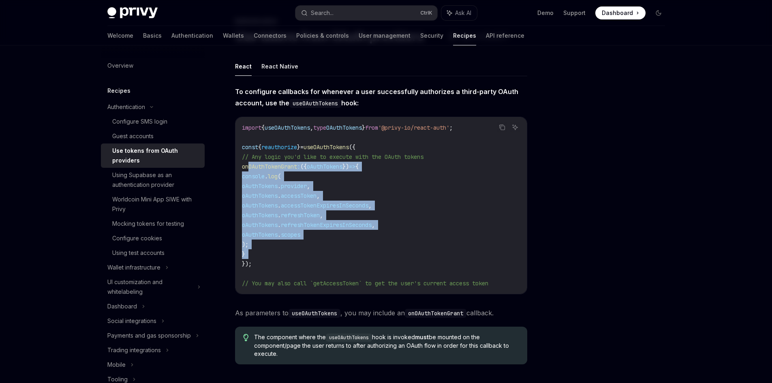  Describe the element at coordinates (153, 224) in the screenshot. I see `a: Mocking tokens for testing` at that location.